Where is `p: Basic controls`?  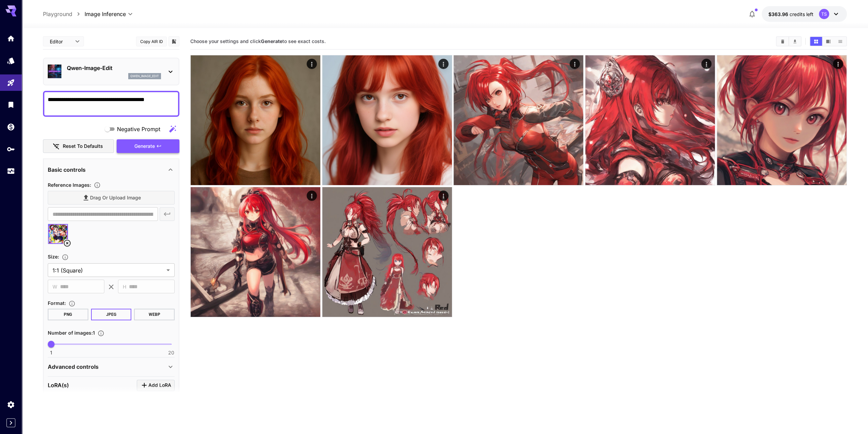
p: Basic controls is located at coordinates (66, 170).